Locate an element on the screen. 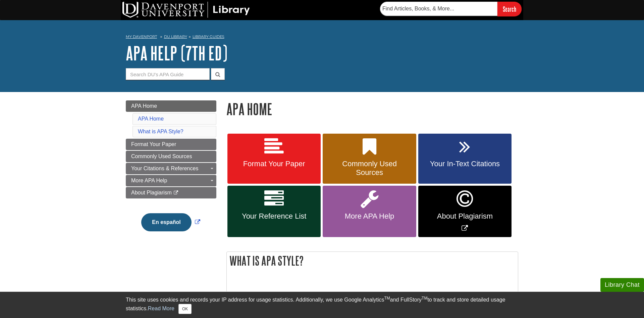  a: Your Reference List is located at coordinates (274, 211).